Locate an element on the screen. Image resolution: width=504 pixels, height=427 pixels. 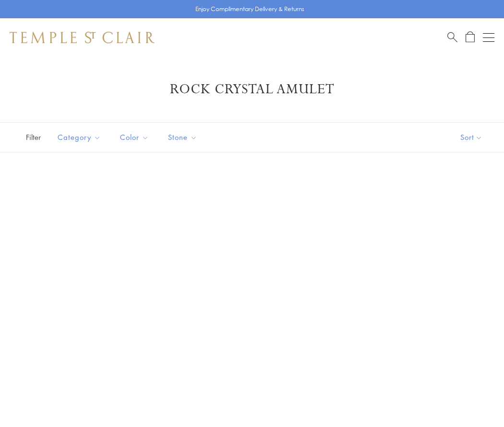
button: Show sort by is located at coordinates (472, 137).